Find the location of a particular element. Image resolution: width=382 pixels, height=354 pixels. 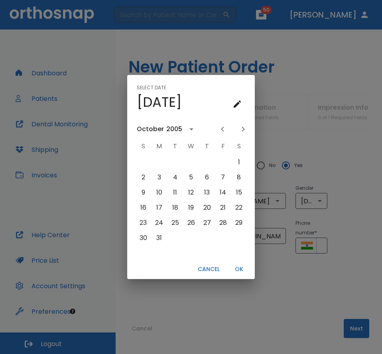

button: OK is located at coordinates (239, 269).